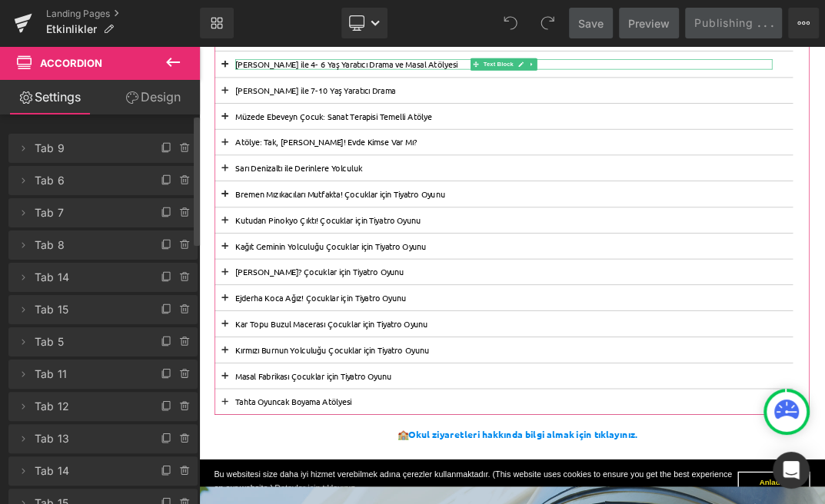 The image size is (825, 504). What do you see at coordinates (87, 310) in the screenshot?
I see `span: Tab 15` at bounding box center [87, 310].